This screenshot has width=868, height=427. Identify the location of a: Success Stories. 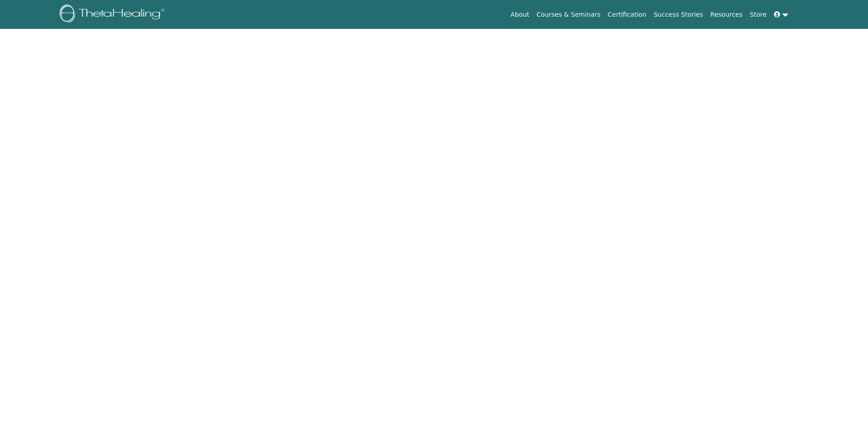
(678, 15).